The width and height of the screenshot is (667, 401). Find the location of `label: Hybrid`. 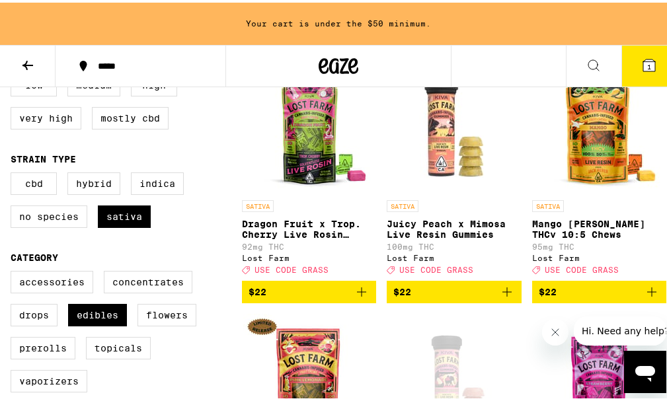

label: Hybrid is located at coordinates (94, 181).